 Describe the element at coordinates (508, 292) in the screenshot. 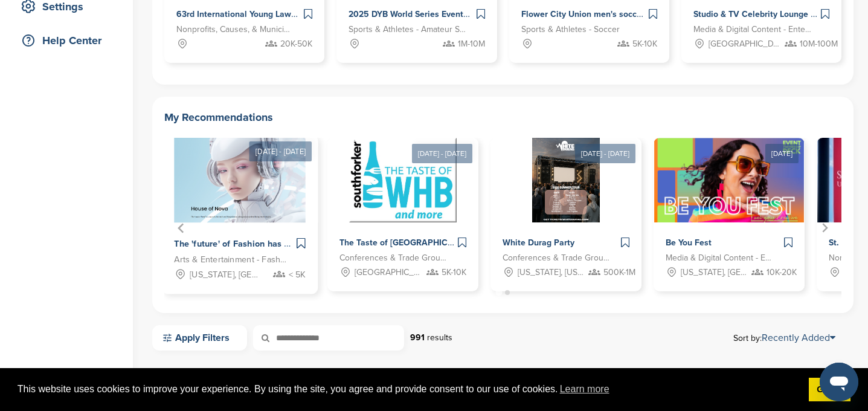

I see `button: Go to page 2` at that location.